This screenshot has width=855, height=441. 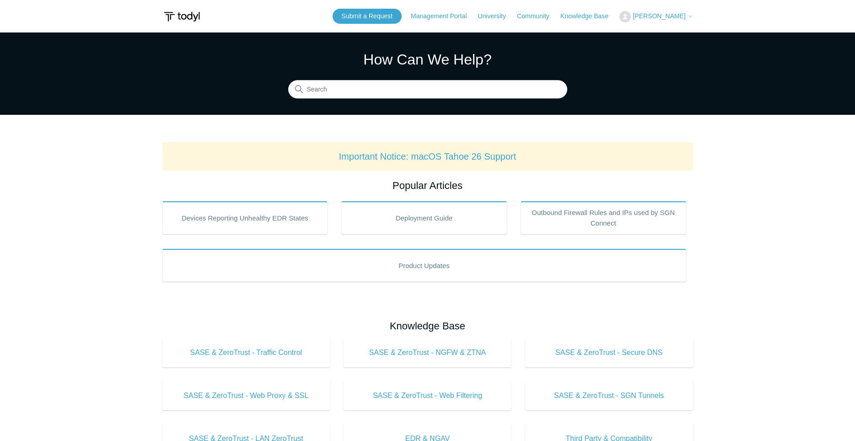 I want to click on a: SASE & ZeroTrust - Web Proxy & SSL, so click(x=246, y=396).